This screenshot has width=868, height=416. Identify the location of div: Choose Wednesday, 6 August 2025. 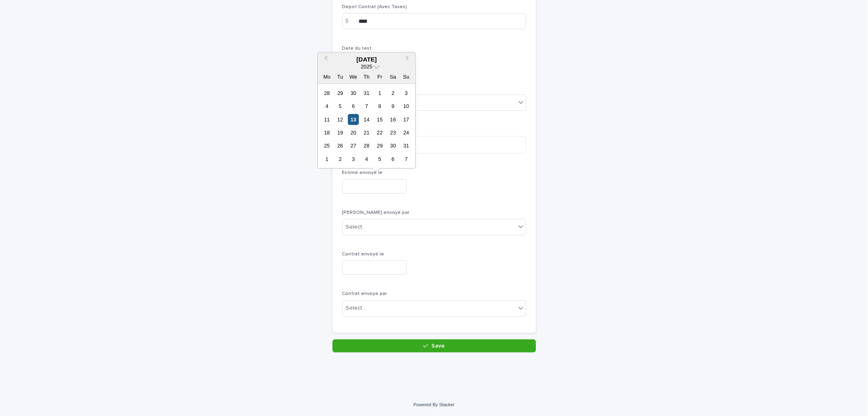
(354, 106).